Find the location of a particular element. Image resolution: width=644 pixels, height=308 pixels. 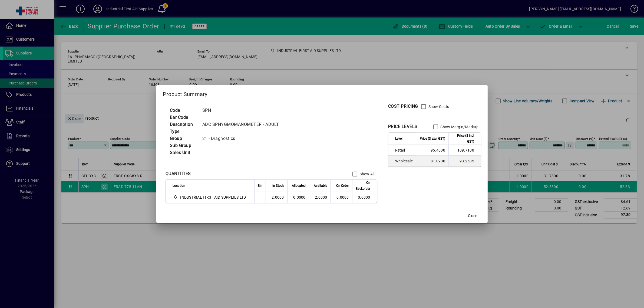

span: On Backorder is located at coordinates (363, 186).